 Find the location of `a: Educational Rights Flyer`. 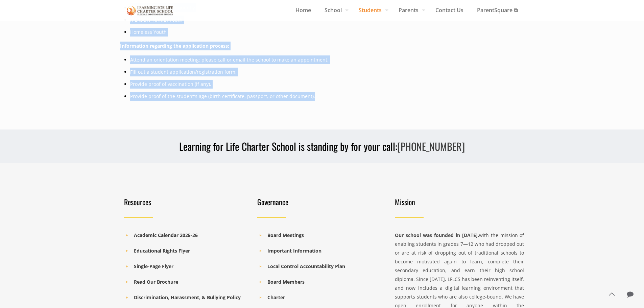

a: Educational Rights Flyer is located at coordinates (162, 251).